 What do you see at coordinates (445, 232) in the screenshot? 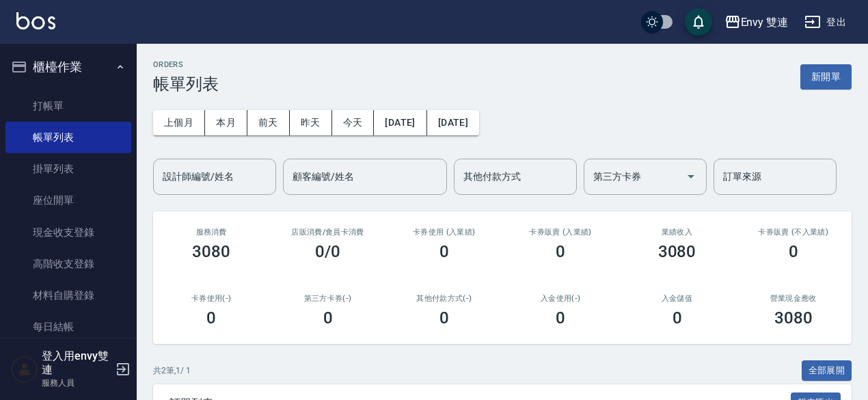
I see `h2: 卡券使用 (入業績)` at bounding box center [445, 232].